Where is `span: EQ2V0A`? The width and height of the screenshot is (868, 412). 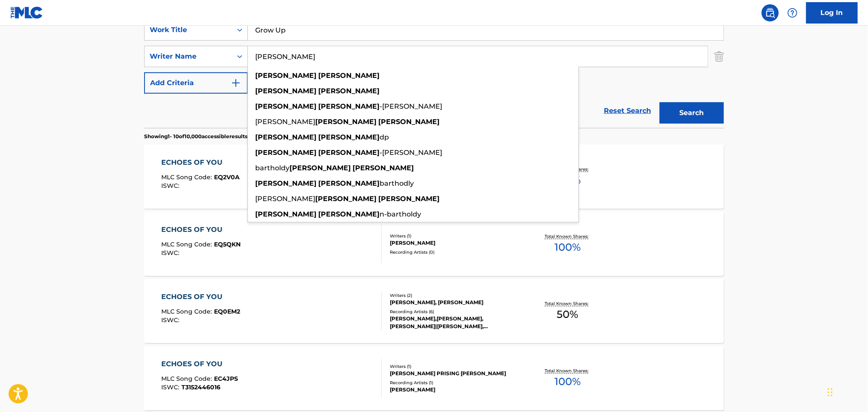
span: EQ2V0A is located at coordinates (227, 177).